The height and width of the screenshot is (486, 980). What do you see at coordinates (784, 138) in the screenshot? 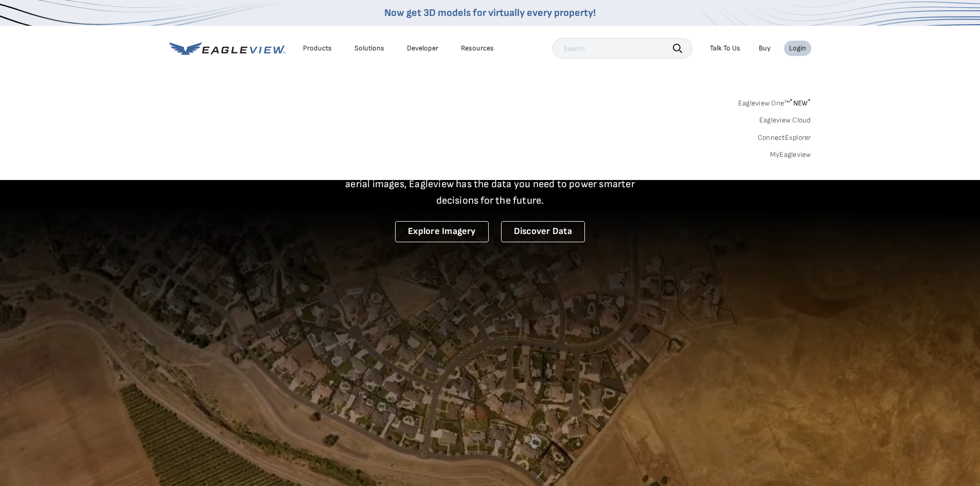
I see `a: ConnectExplorer` at bounding box center [784, 138].